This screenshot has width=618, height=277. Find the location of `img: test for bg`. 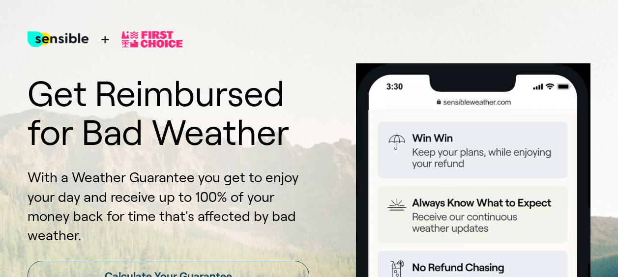

img: test for bg is located at coordinates (58, 39).